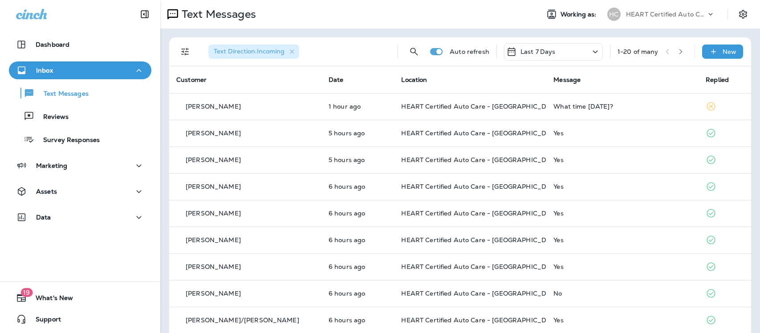  What do you see at coordinates (80, 191) in the screenshot?
I see `button: Assets` at bounding box center [80, 191].